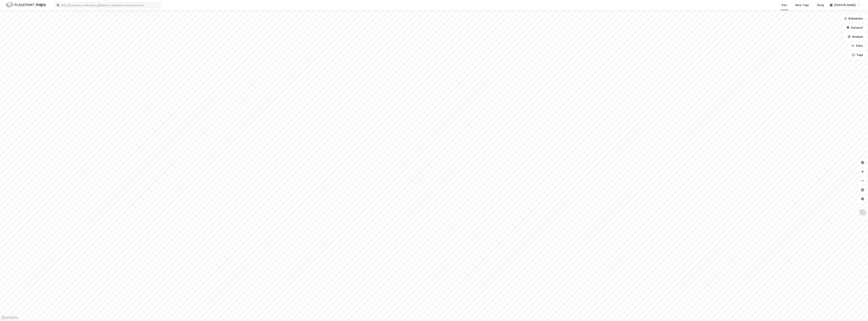 The width and height of the screenshot is (868, 321). I want to click on div: Mine Tags, so click(802, 5).